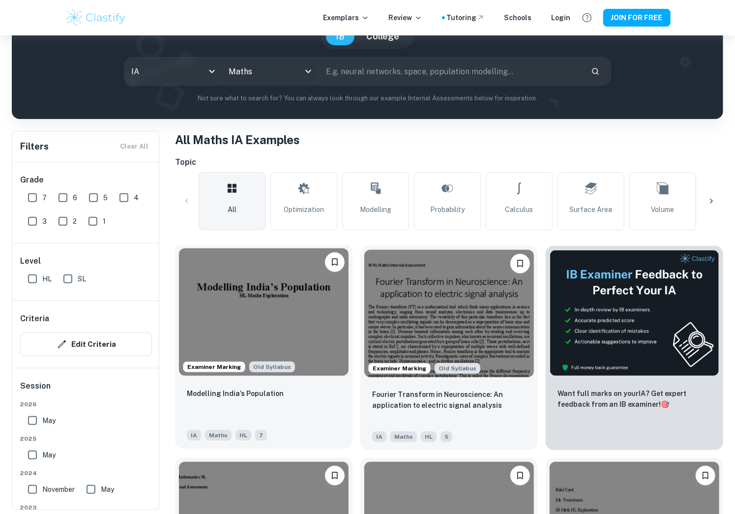 This screenshot has height=514, width=735. Describe the element at coordinates (346, 18) in the screenshot. I see `p: Exemplars` at that location.